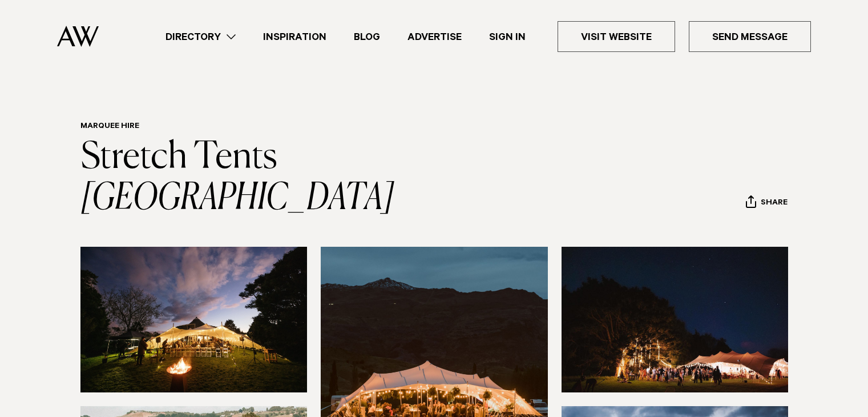 The image size is (868, 417). Describe the element at coordinates (616, 36) in the screenshot. I see `a: Visit Website` at that location.